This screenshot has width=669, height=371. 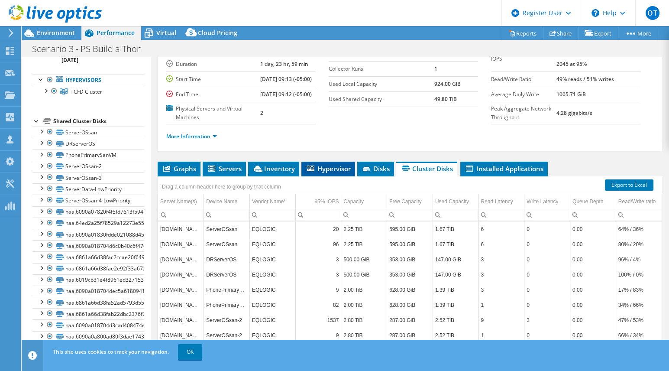 What do you see at coordinates (88, 291) in the screenshot?
I see `a: naa.6090a018704dec5a6180941a0000e008` at bounding box center [88, 291].